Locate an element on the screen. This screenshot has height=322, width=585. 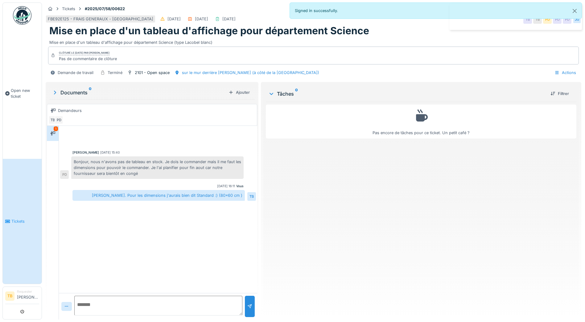
div: Ajouter is located at coordinates (239, 92).